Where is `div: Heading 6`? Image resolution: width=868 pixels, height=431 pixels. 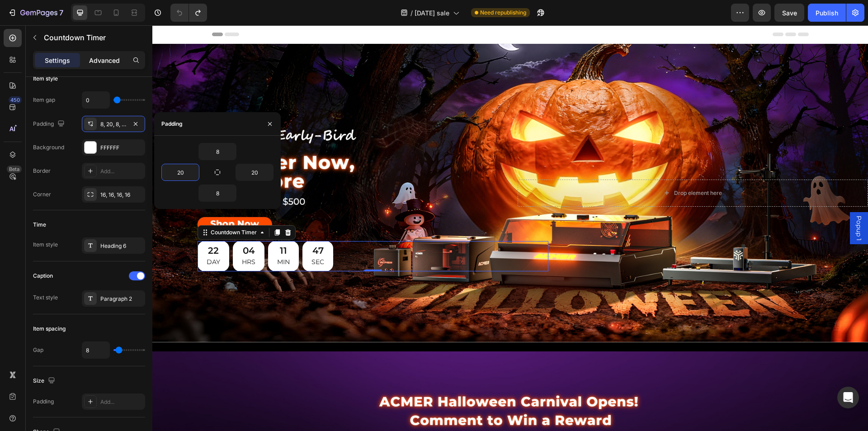 div: Heading 6 is located at coordinates (122, 246).